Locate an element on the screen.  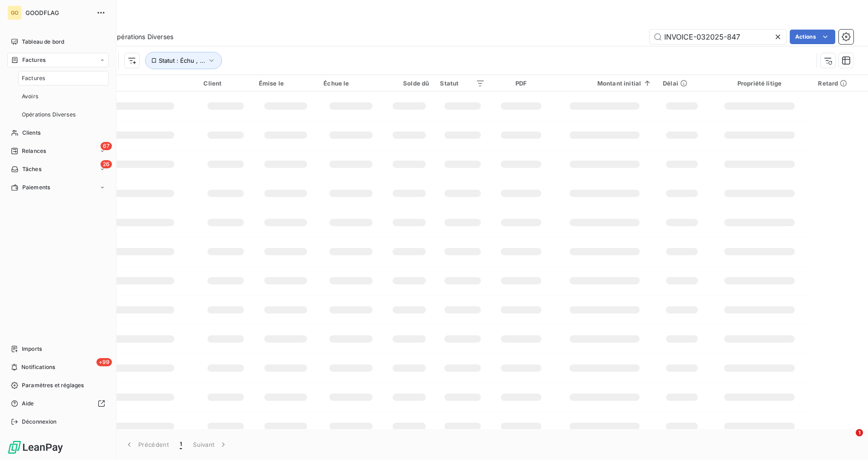
span: Statut : Échu , ... is located at coordinates (182, 60).